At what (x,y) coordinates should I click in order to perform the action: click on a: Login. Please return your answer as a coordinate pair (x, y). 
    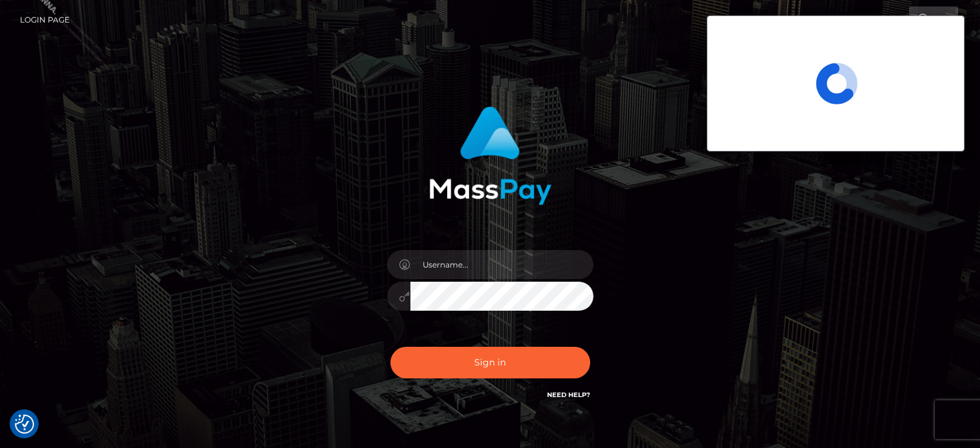
    Looking at the image, I should click on (934, 20).